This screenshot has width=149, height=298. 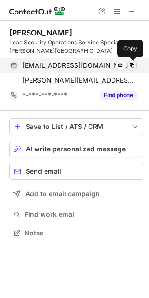 I want to click on div: Save to List / ATS / CRM, so click(x=76, y=127).